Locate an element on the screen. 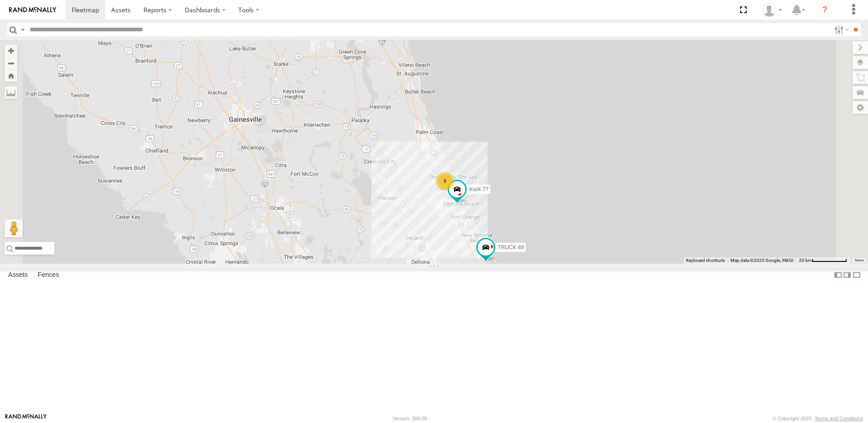  button: Zoom in is located at coordinates (11, 51).